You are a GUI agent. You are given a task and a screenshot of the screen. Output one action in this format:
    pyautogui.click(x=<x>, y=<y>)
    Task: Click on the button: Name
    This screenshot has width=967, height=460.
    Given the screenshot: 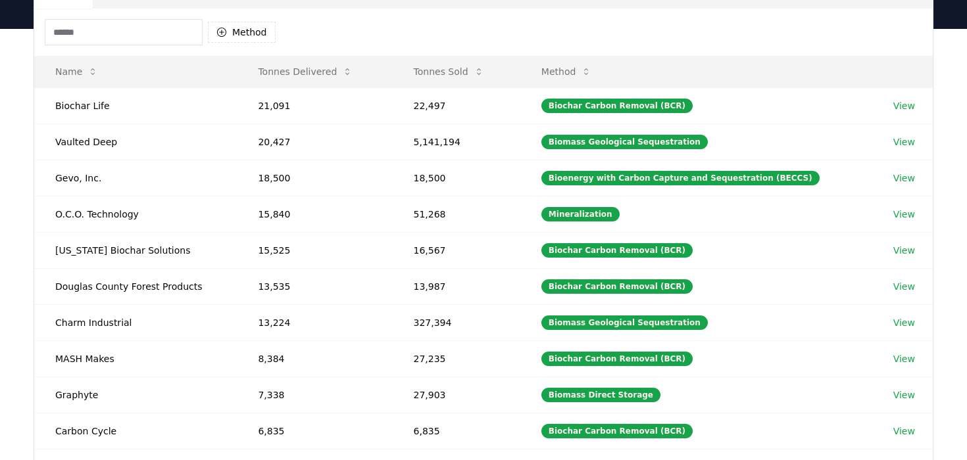 What is the action you would take?
    pyautogui.click(x=76, y=72)
    